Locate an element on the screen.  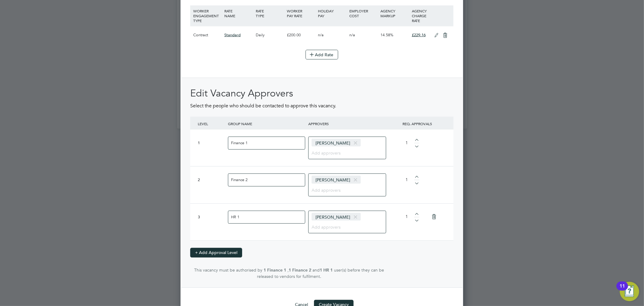
div: HOLIDAY PAY is located at coordinates (332, 13).